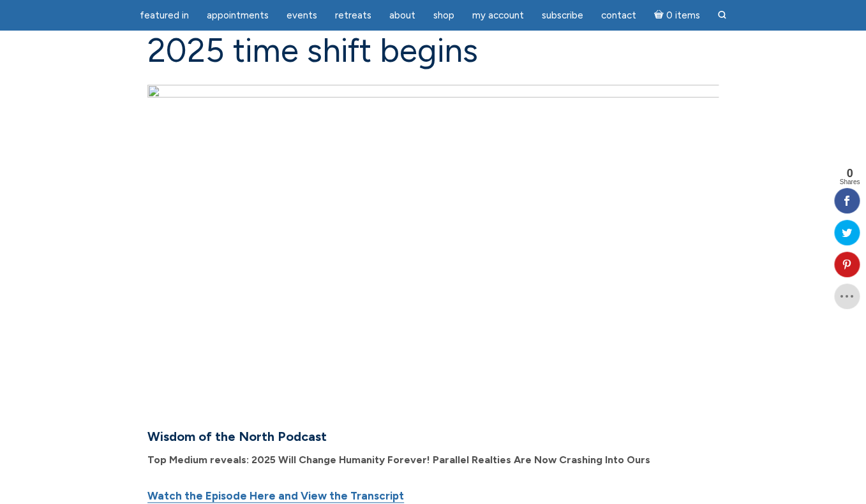  I want to click on span: Retreats, so click(353, 15).